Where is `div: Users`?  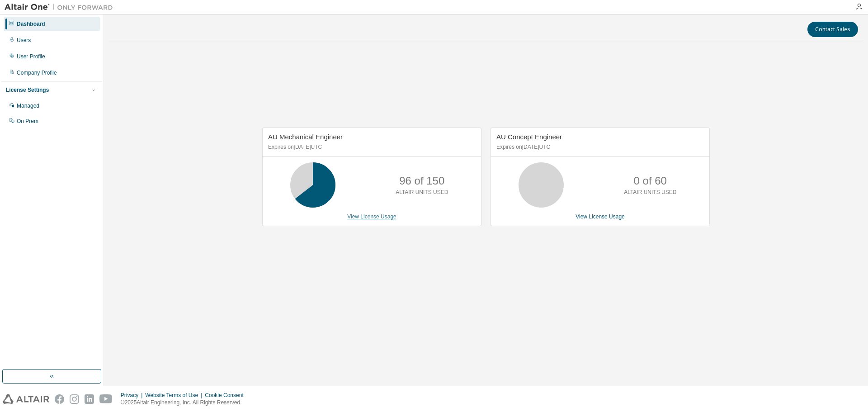
div: Users is located at coordinates (24, 40).